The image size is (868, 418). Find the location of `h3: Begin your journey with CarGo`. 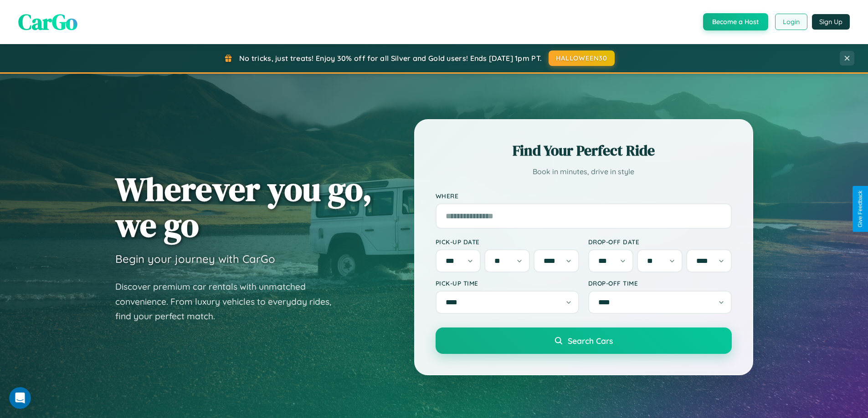

h3: Begin your journey with CarGo is located at coordinates (195, 259).